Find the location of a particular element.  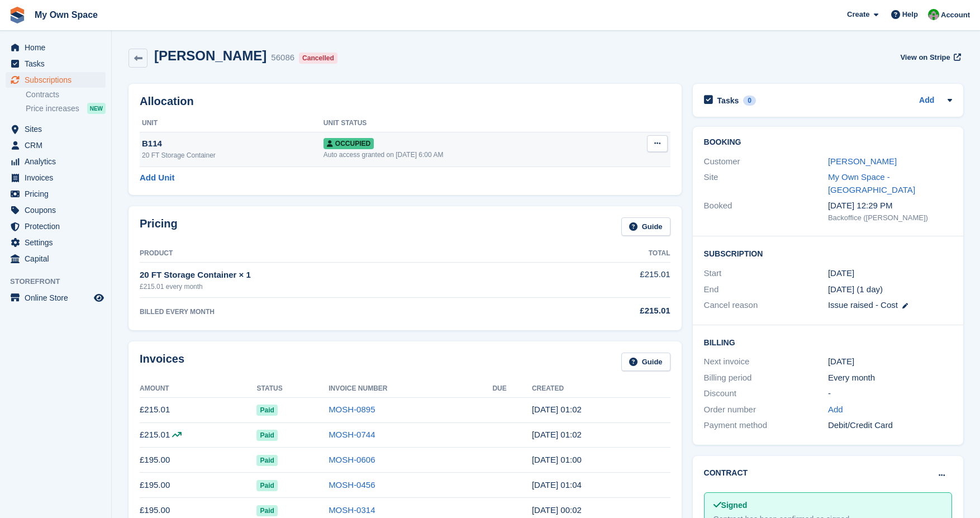

div: BILLED EVERY MONTH is located at coordinates (348, 311).